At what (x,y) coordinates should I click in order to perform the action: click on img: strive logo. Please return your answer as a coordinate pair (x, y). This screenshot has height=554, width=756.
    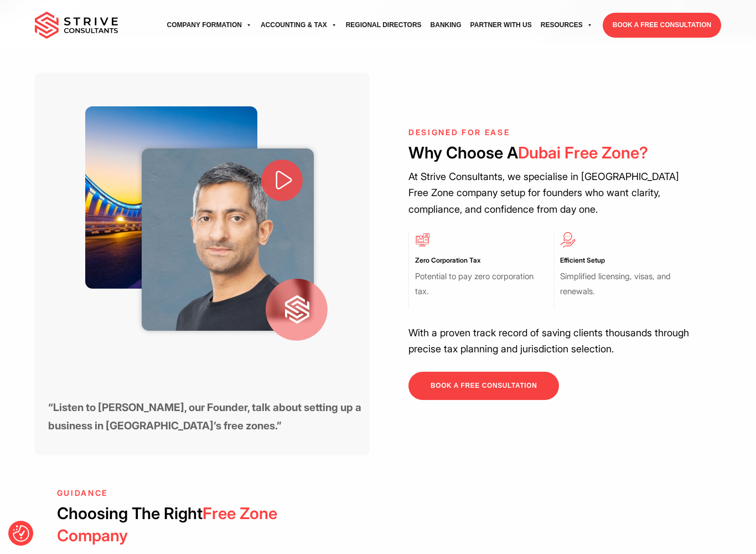
    Looking at the image, I should click on (297, 310).